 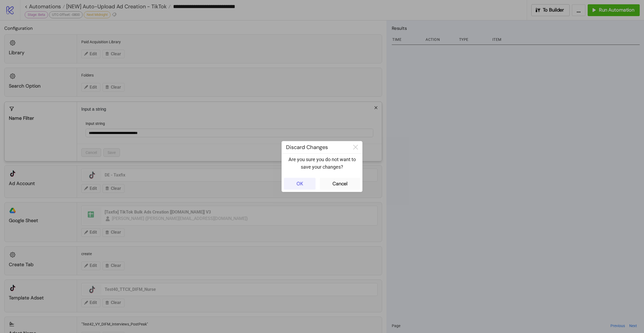 What do you see at coordinates (300, 184) in the screenshot?
I see `button: OK` at bounding box center [300, 184].